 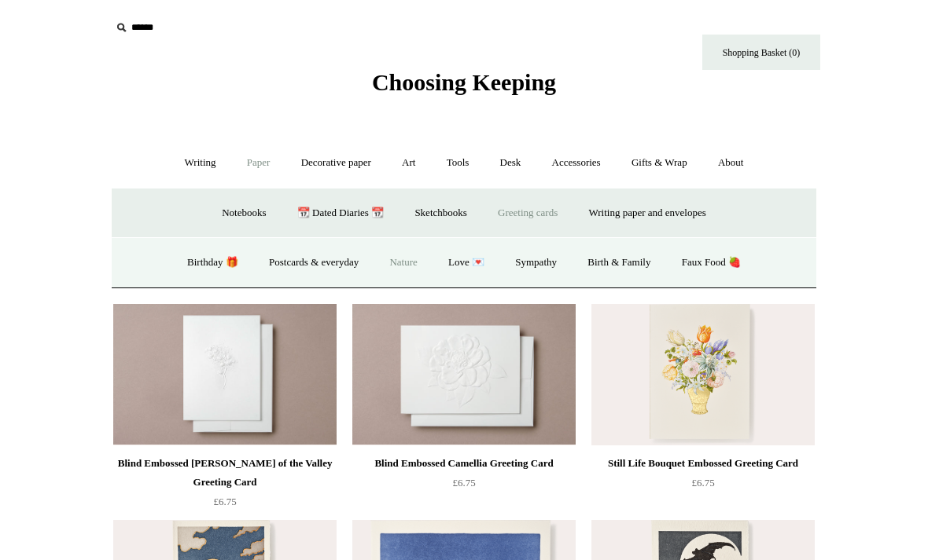 What do you see at coordinates (440, 213) in the screenshot?
I see `a: Sketchbooks` at bounding box center [440, 213].